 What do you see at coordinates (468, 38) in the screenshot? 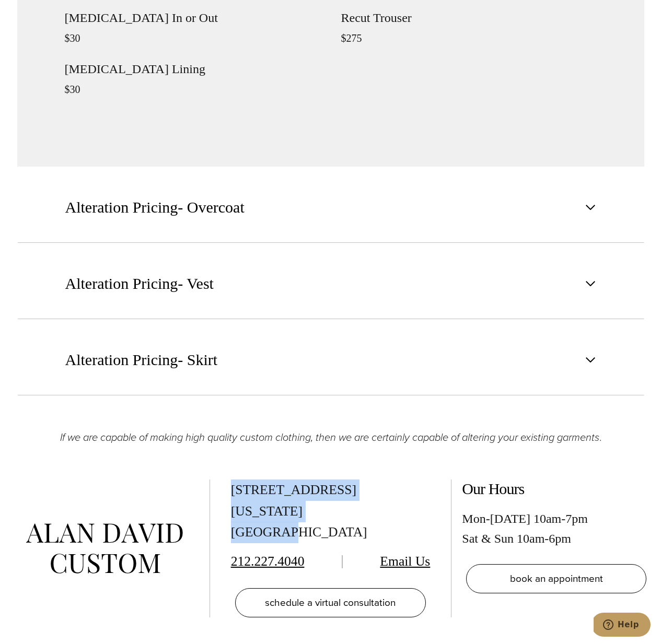
I see `p: $275` at bounding box center [468, 38].